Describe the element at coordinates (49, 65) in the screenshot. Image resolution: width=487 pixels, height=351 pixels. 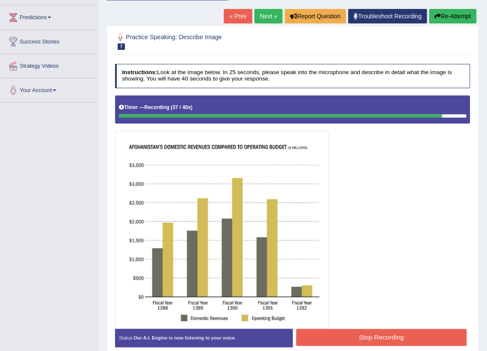
I see `a: Strategy Videos` at that location.